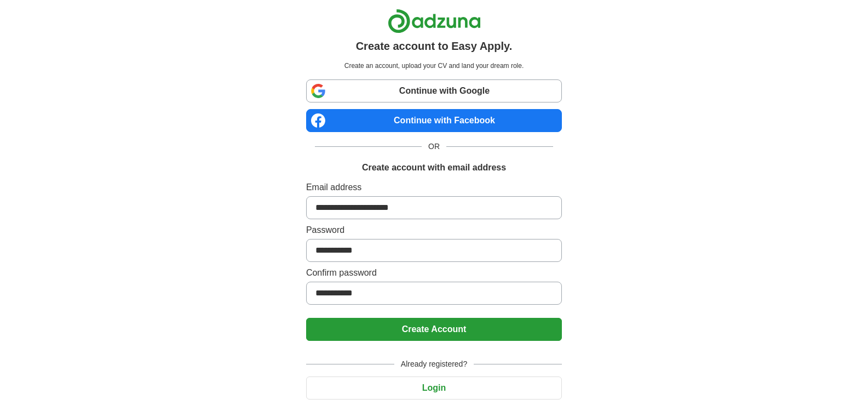 This screenshot has height=405, width=868. What do you see at coordinates (434, 91) in the screenshot?
I see `a: Continue with Google` at bounding box center [434, 91].